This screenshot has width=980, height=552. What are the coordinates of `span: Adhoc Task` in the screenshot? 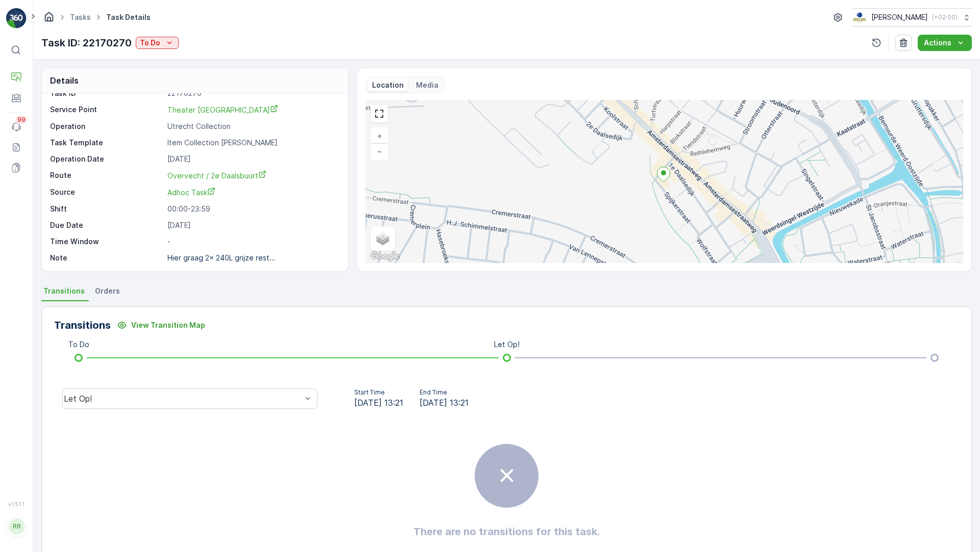 It's located at (191, 192).